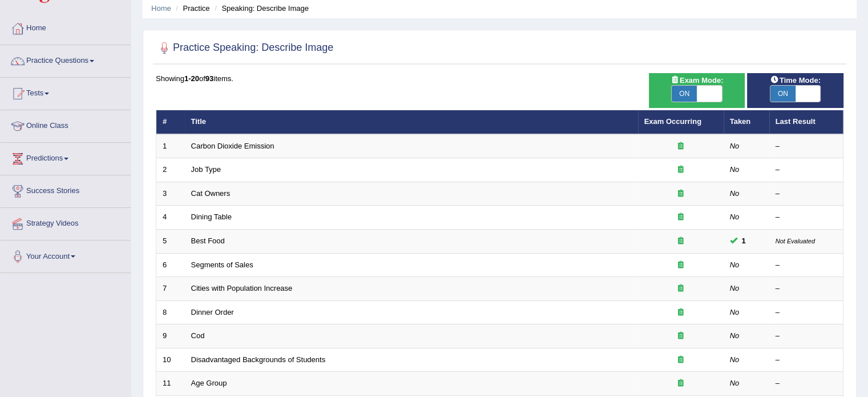  I want to click on td: 1, so click(171, 146).